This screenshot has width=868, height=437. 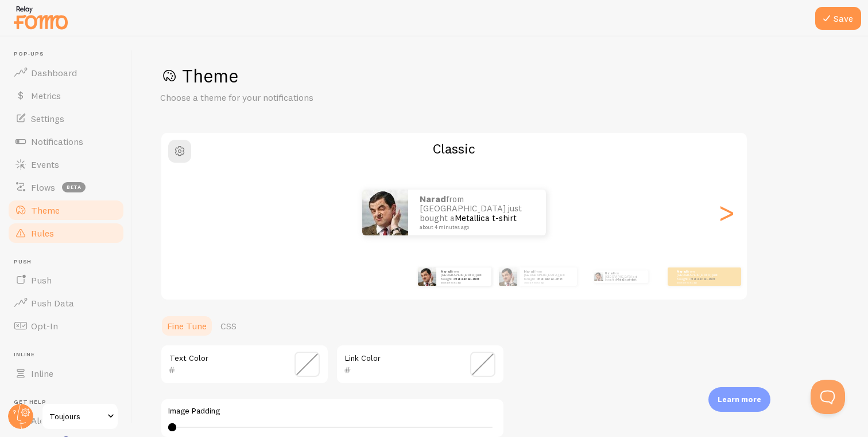 I want to click on div: Next slide, so click(x=725, y=213).